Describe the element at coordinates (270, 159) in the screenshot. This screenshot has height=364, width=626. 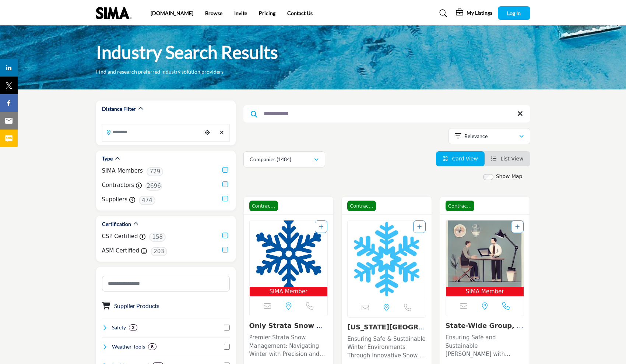
I see `p: Companies (1484)` at that location.